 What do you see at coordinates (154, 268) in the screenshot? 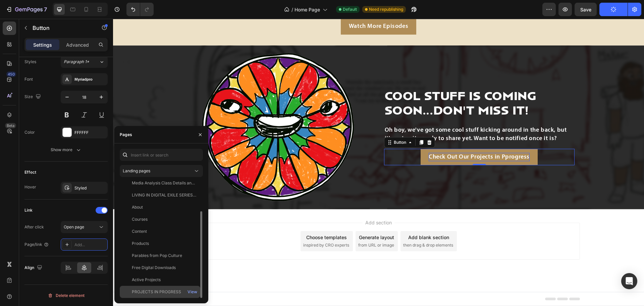
I see `div: Free Digital Downloads` at bounding box center [154, 268].